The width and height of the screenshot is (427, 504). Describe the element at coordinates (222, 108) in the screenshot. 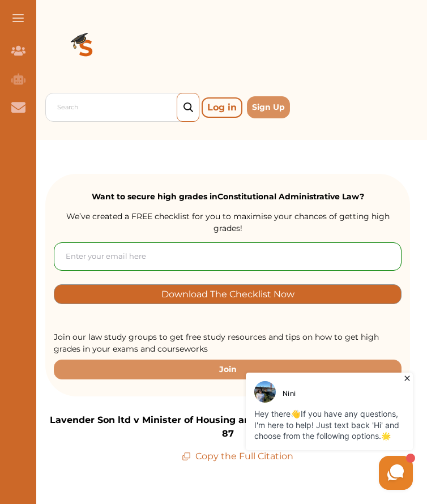

I see `p: Log in` at that location.